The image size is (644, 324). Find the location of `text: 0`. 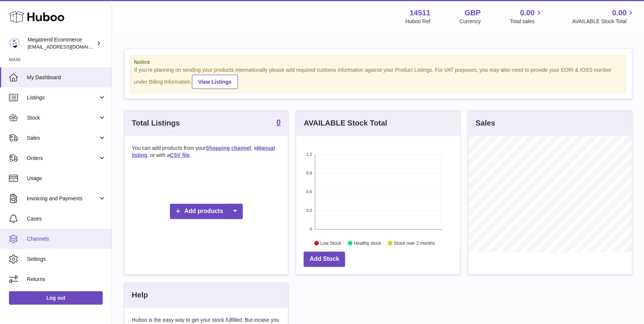

text: 0 is located at coordinates (311, 229).